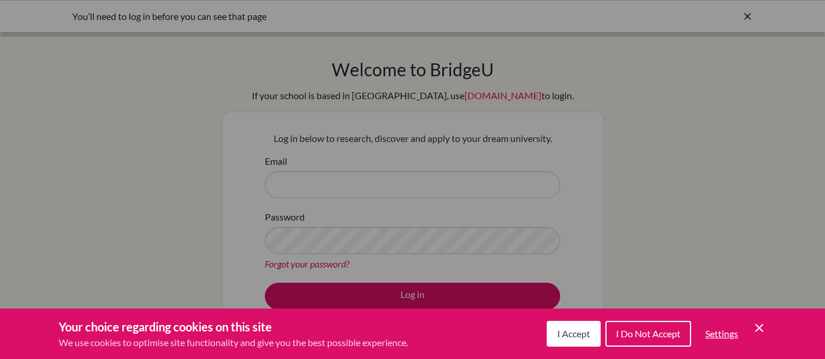 The width and height of the screenshot is (825, 359). What do you see at coordinates (574, 334) in the screenshot?
I see `span: I Accept` at bounding box center [574, 334].